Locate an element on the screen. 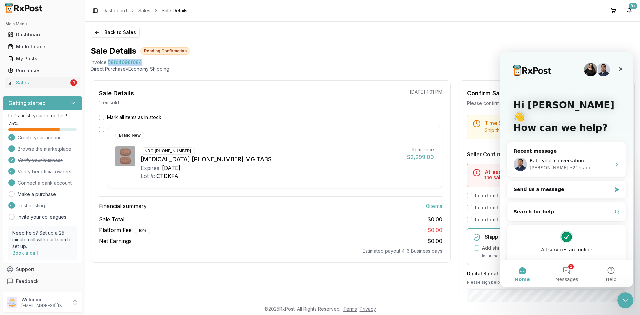 The height and width of the screenshot is (315, 640). div: 9+ is located at coordinates (633, 6).